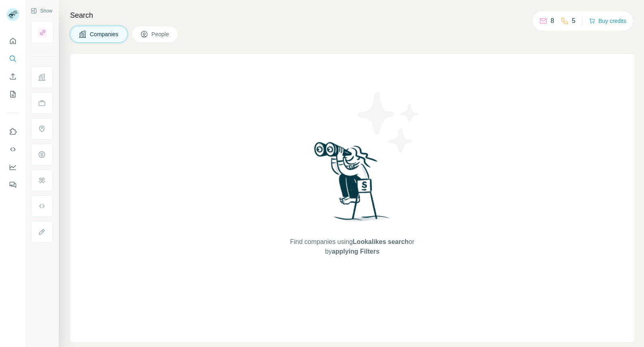  What do you see at coordinates (161, 34) in the screenshot?
I see `span: People` at bounding box center [161, 34].